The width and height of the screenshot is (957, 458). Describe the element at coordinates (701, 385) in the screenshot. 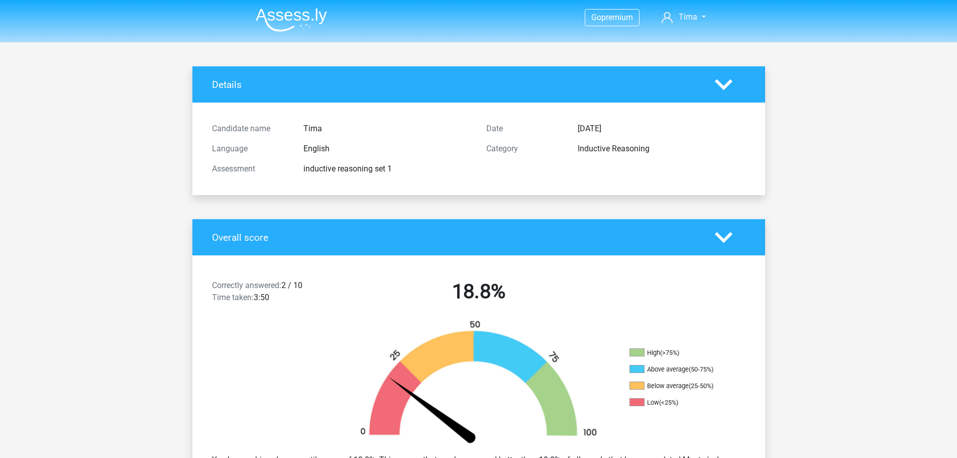

I see `div: (25-50%)` at that location.